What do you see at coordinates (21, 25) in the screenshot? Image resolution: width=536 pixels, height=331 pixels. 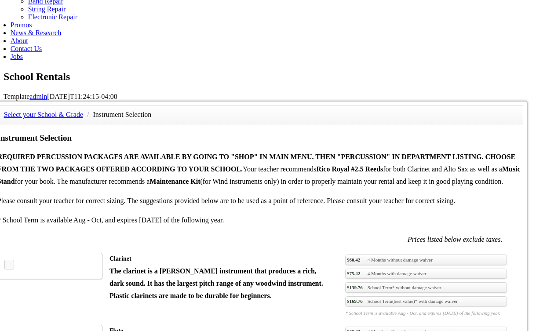 I see `span: Promos` at bounding box center [21, 25].